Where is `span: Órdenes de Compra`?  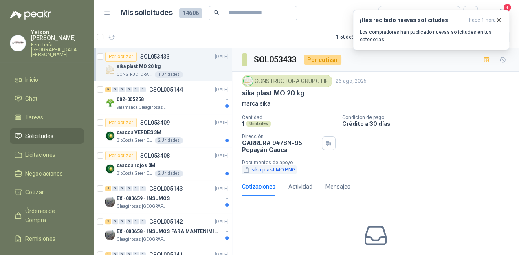 span: Órdenes de Compra is located at coordinates (50, 215).